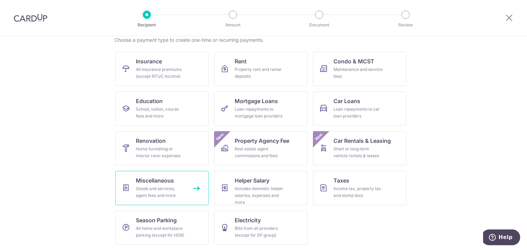 The width and height of the screenshot is (527, 250). I want to click on span: Mortgage Loans, so click(256, 101).